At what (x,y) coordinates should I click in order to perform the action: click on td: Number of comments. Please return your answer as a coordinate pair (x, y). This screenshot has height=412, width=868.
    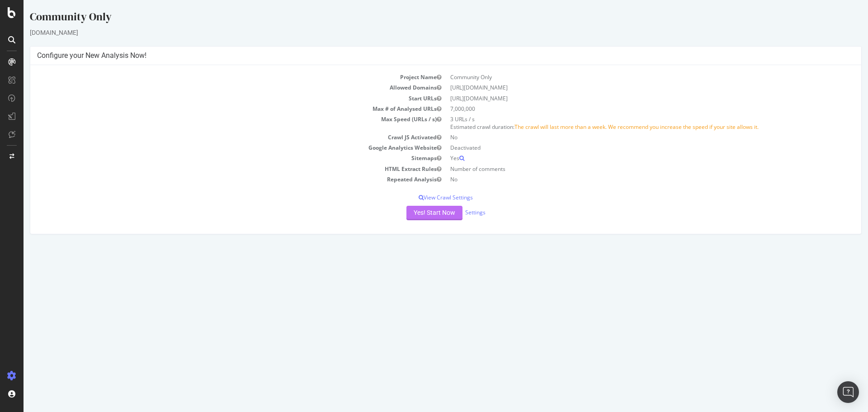
    Looking at the image, I should click on (626, 168).